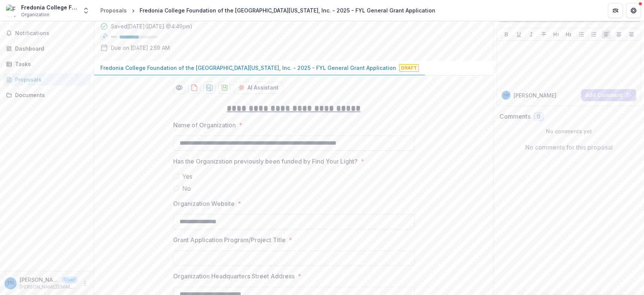 The image size is (644, 295). Describe the element at coordinates (519, 34) in the screenshot. I see `button: Underline` at that location.